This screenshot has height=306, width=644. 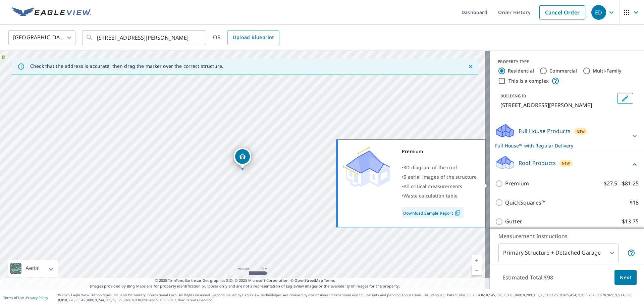 I want to click on a: Download Sample Report, so click(x=433, y=213).